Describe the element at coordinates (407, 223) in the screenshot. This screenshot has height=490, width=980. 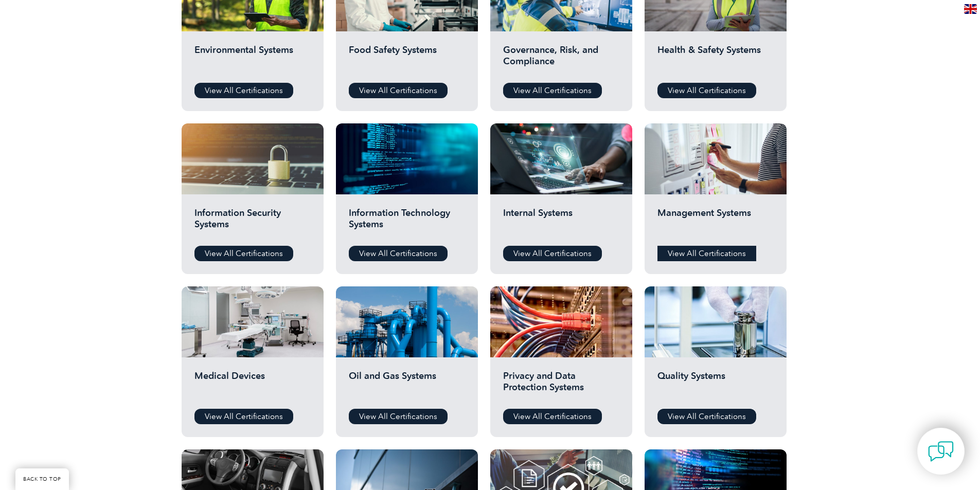
I see `h2: Information Technology Systems` at that location.